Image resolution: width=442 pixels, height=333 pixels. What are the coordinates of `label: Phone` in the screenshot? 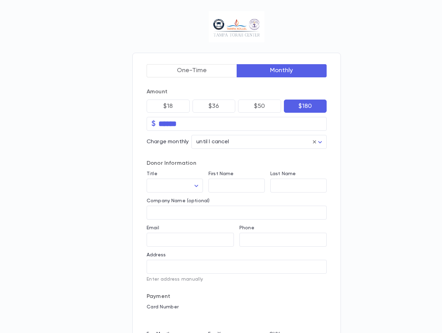 It's located at (246, 228).